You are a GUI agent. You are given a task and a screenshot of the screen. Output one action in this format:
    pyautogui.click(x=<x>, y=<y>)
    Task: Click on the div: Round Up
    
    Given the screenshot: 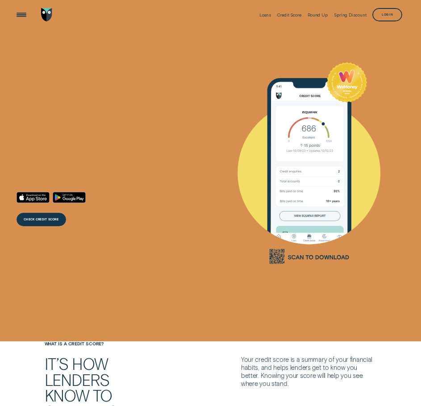 What is the action you would take?
    pyautogui.click(x=317, y=15)
    